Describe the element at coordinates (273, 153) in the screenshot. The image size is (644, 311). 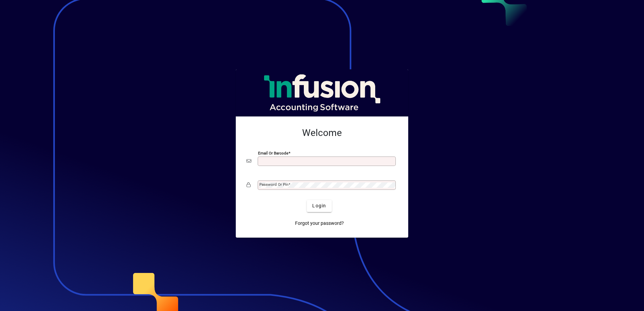
I see `mat-label: Email or Barcode` at that location.